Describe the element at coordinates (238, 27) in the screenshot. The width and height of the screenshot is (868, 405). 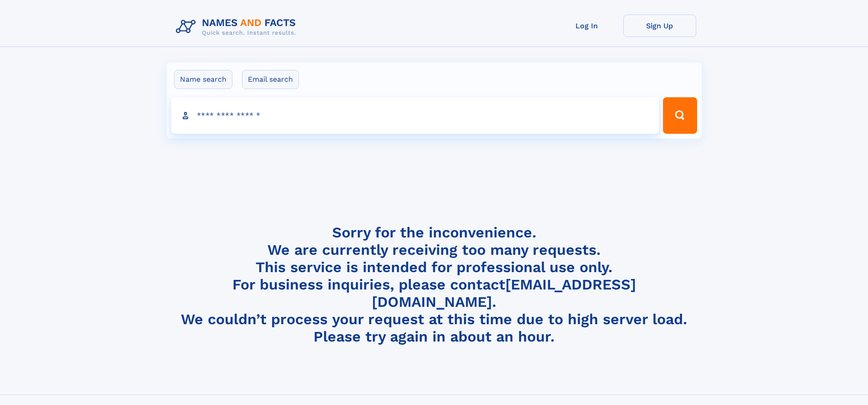
I see `img: Logo Names and Facts` at that location.